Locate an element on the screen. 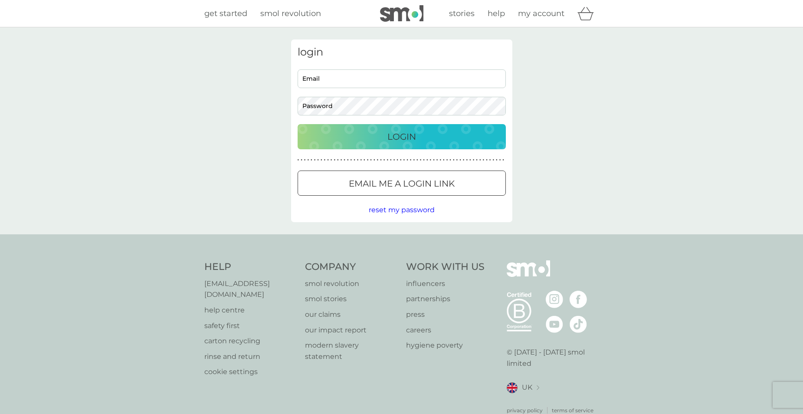 This screenshot has width=803, height=414. p: influencers is located at coordinates (445, 284).